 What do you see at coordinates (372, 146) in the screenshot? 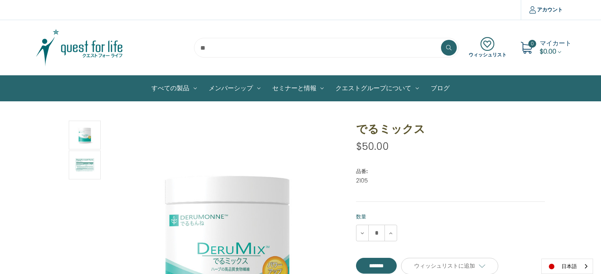
I see `span: $50.00` at bounding box center [372, 146].